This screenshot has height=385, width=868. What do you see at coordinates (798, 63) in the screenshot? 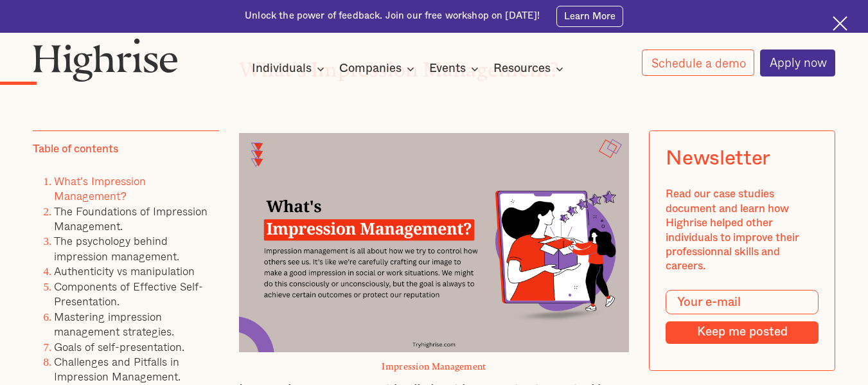
I see `a: Apply now` at bounding box center [798, 63].